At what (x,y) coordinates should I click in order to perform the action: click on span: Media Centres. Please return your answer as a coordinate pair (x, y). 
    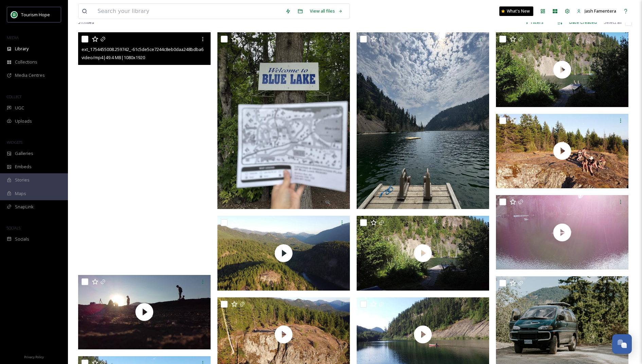
    Looking at the image, I should click on (30, 75).